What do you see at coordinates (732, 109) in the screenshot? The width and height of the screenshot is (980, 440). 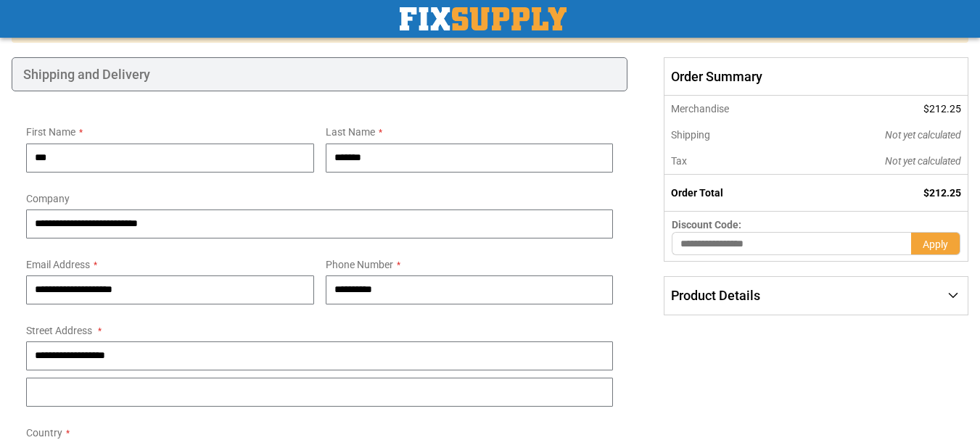 I see `th: Merchandise` at bounding box center [732, 109].